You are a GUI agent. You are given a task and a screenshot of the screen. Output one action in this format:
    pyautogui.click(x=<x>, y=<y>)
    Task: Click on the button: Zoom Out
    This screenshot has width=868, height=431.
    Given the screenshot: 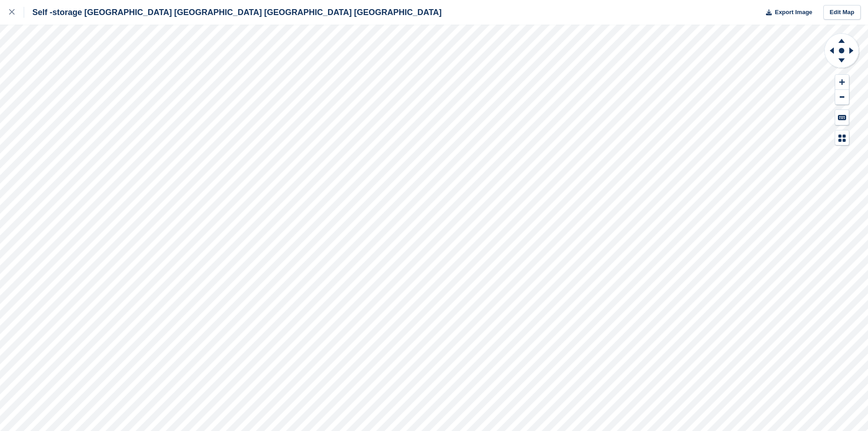 What is the action you would take?
    pyautogui.click(x=842, y=97)
    